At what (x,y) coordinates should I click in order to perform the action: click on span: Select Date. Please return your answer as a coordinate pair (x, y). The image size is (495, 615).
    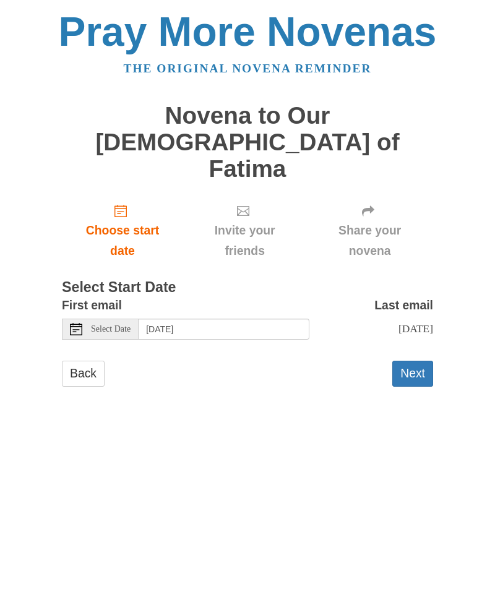
    Looking at the image, I should click on (111, 329).